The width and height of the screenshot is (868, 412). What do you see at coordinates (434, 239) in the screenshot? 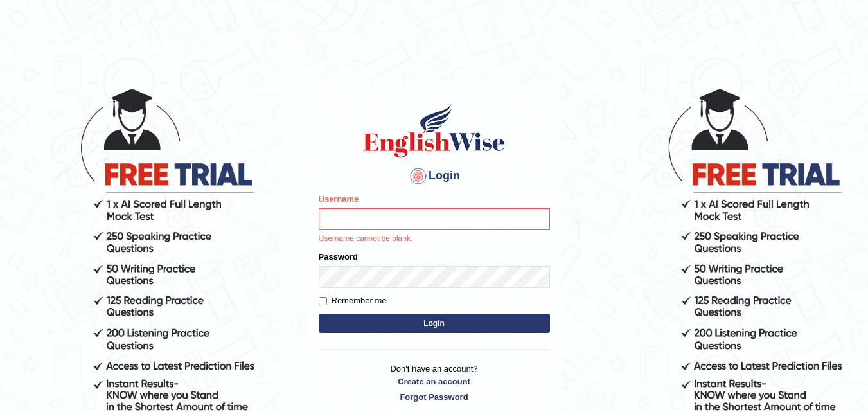
I see `p: Username cannot be blank.` at bounding box center [434, 239].